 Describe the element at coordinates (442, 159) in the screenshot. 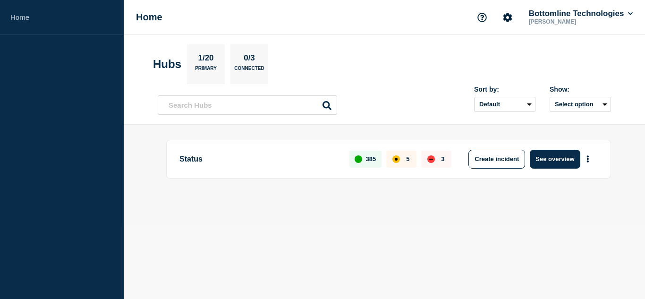

I see `p: 3` at that location.